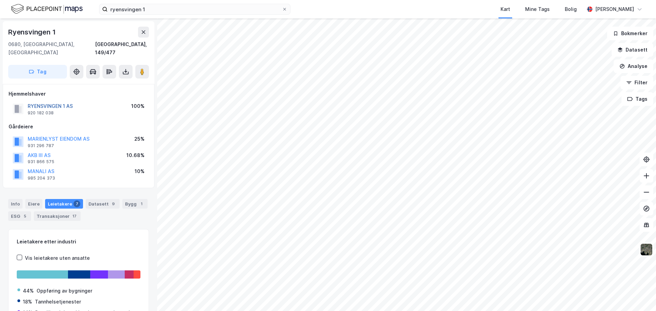  What do you see at coordinates (57, 258) in the screenshot?
I see `div: Vis leietakere uten ansatte` at bounding box center [57, 258].